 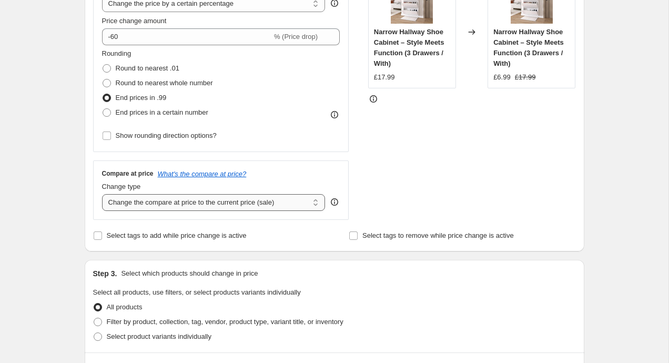 I want to click on div: £6.99, so click(x=502, y=77).